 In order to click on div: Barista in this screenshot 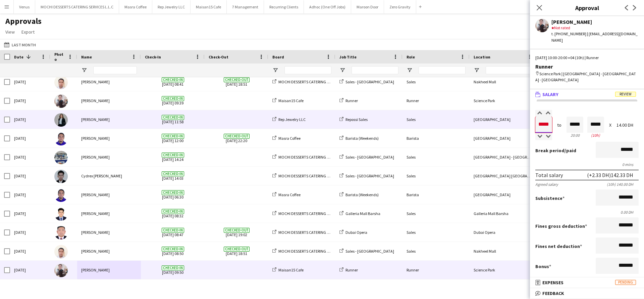, I will do `click(436, 138)`.